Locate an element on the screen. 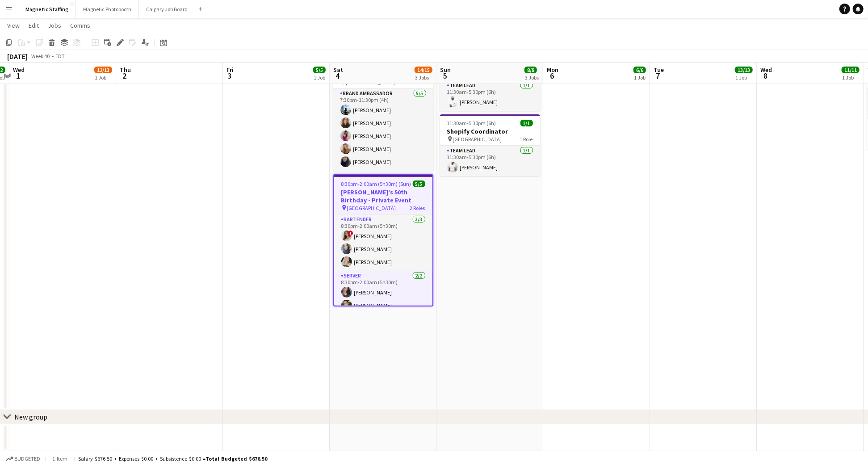 The width and height of the screenshot is (868, 466). span: Sat is located at coordinates (338, 70).